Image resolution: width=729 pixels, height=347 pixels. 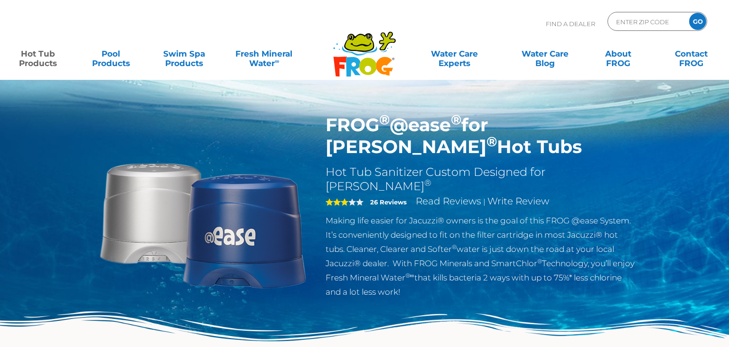 What do you see at coordinates (337, 202) in the screenshot?
I see `span: 3` at bounding box center [337, 202].